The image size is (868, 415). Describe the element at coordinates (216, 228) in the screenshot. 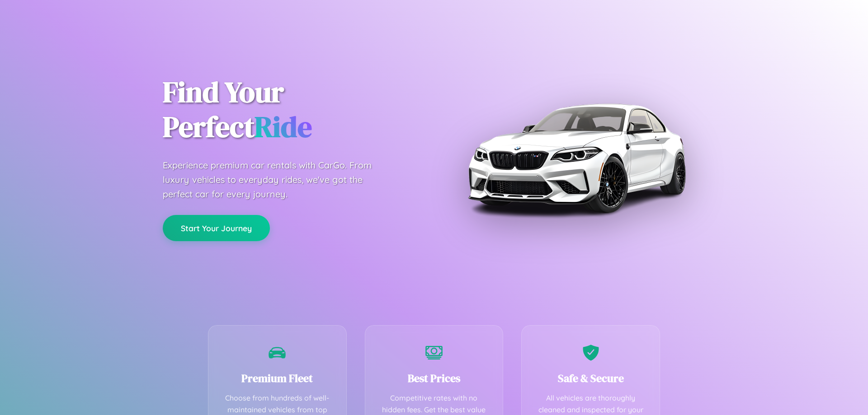

I see `button: Start Your Journey` at that location.